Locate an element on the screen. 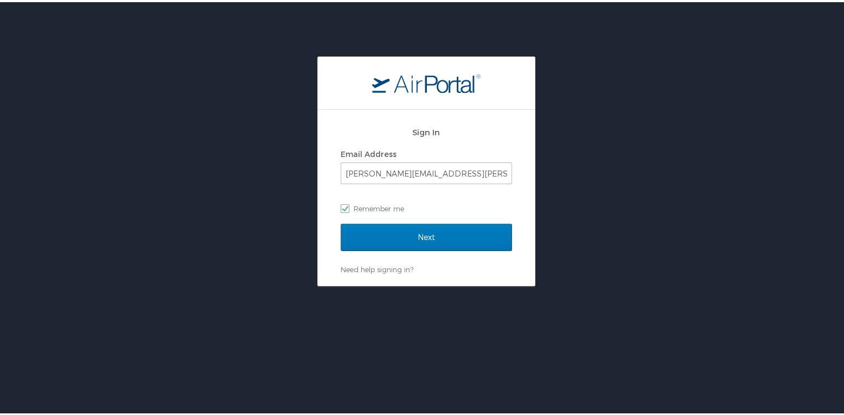  img: logo is located at coordinates (427, 81).